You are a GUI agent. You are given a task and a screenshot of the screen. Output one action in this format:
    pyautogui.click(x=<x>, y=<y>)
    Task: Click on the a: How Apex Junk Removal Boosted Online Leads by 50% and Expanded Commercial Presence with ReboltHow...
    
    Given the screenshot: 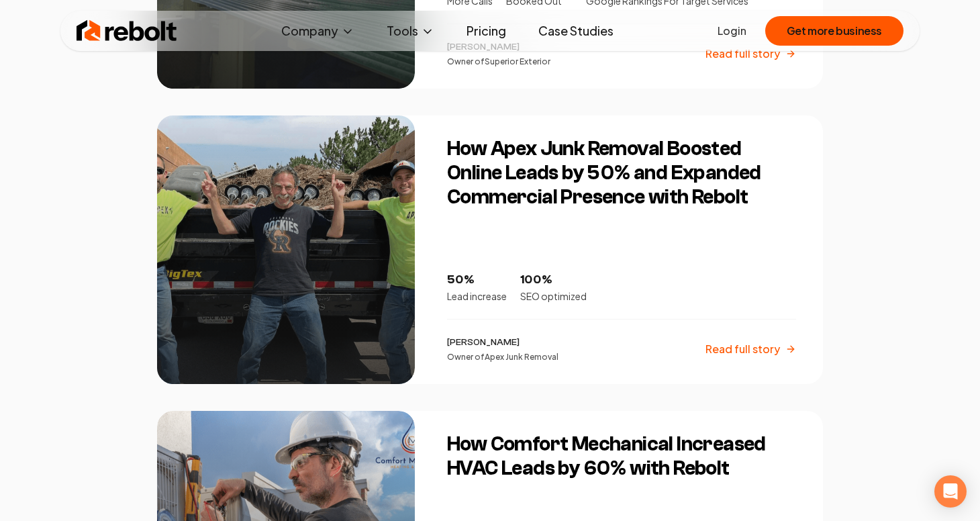 What is the action you would take?
    pyautogui.click(x=490, y=249)
    